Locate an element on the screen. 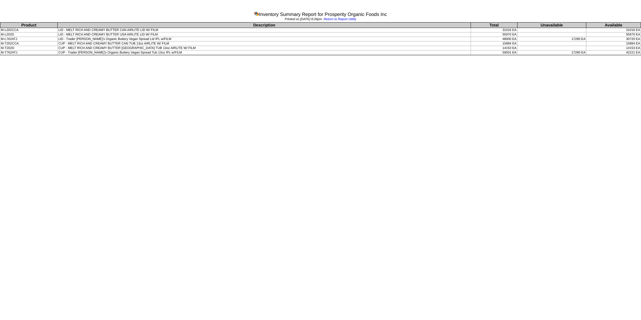  th: Description is located at coordinates (264, 25).